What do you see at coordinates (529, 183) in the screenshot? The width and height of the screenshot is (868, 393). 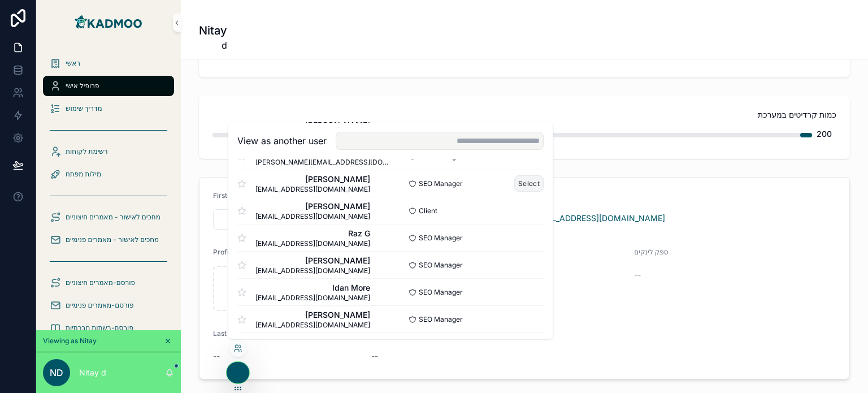 I see `button: Select` at bounding box center [529, 183].